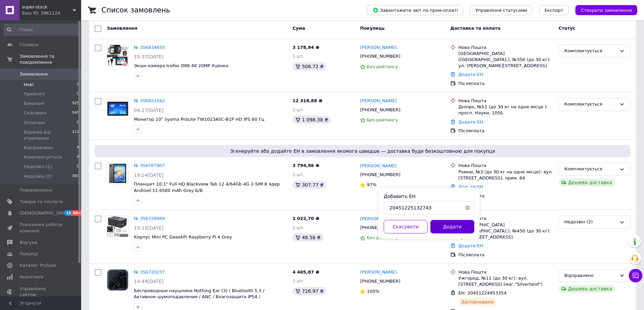 The height and width of the screenshot is (310, 644). I want to click on span: Планшет 10.1" Full HD Blackview Tab 12 4/64Gb 4G 2-SIM 8 ядер Android 11 6580 mAh Grey Б/В, so click(207, 188).